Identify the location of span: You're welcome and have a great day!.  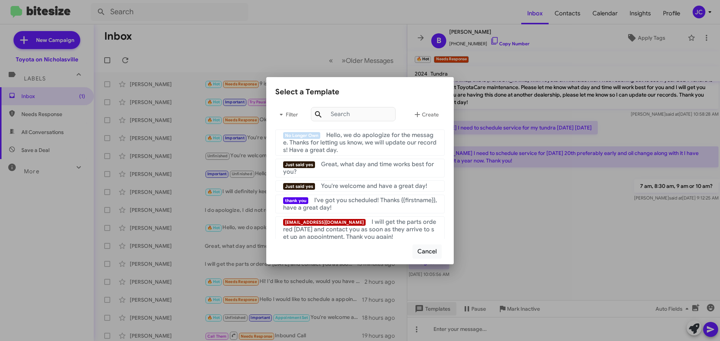
(374, 186).